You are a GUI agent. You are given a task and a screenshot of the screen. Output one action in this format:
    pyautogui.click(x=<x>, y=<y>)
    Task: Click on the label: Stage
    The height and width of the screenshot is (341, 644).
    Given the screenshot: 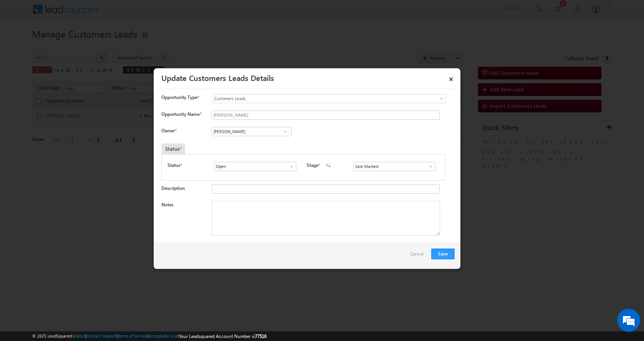 What is the action you would take?
    pyautogui.click(x=313, y=165)
    